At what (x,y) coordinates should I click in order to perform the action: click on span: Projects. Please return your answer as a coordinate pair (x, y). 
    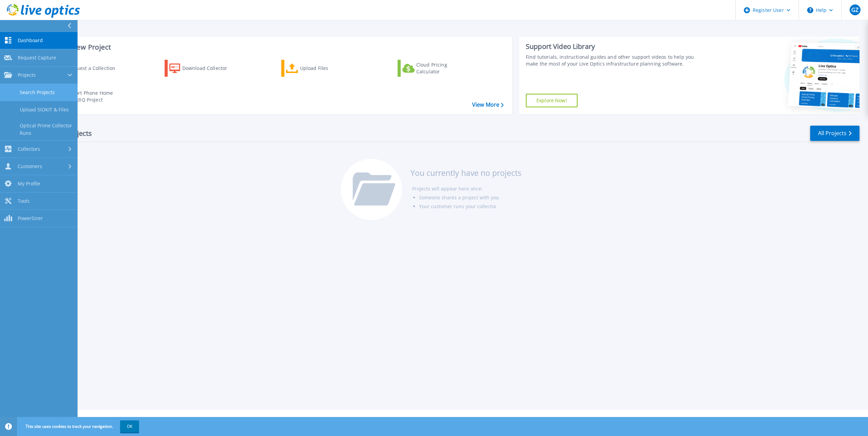
    Looking at the image, I should click on (27, 75).